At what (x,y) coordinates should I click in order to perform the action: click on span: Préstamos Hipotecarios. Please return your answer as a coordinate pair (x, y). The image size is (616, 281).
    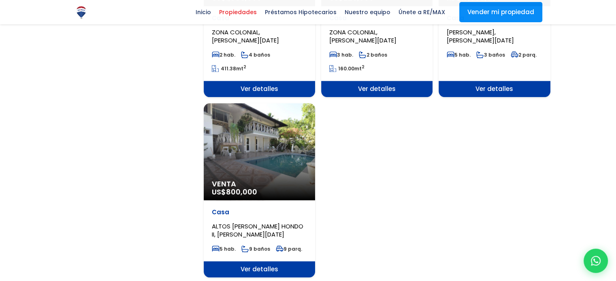
    Looking at the image, I should click on (300, 12).